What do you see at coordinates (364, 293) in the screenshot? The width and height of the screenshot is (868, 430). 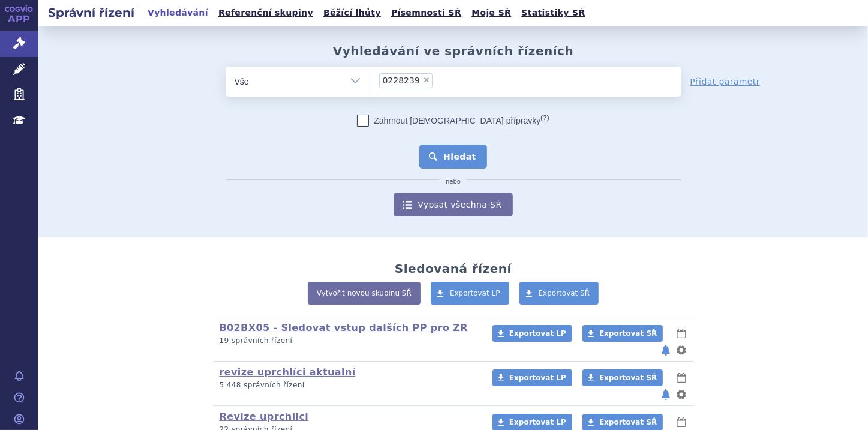 I see `a: Vytvořit novou skupinu SŘ` at bounding box center [364, 293].